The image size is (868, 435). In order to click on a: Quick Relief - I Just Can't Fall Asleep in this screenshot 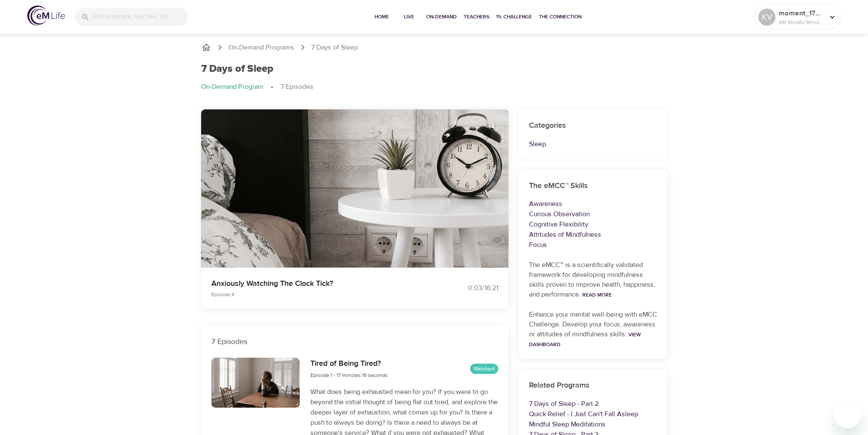, I will do `click(584, 414)`.